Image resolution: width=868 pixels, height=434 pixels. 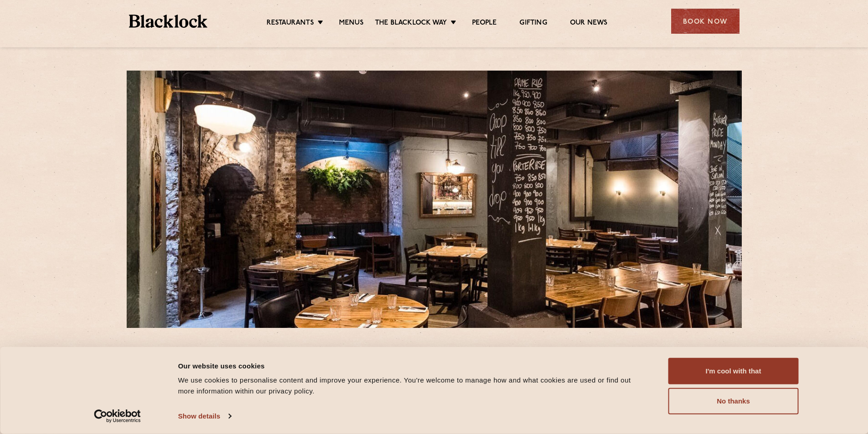 What do you see at coordinates (484, 24) in the screenshot?
I see `a: People` at bounding box center [484, 24].